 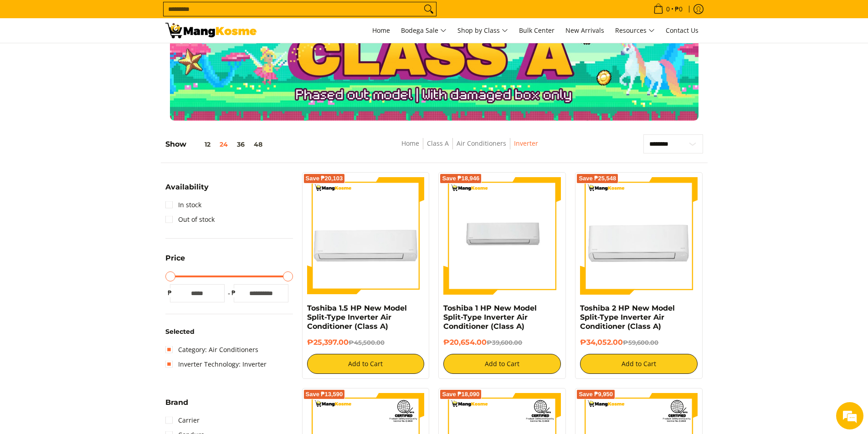 I want to click on span: Save ₱9,950, so click(x=596, y=394).